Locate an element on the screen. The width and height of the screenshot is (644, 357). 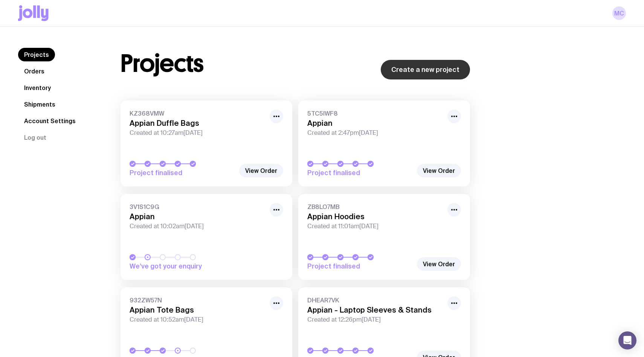
h1: Projects is located at coordinates (162, 64).